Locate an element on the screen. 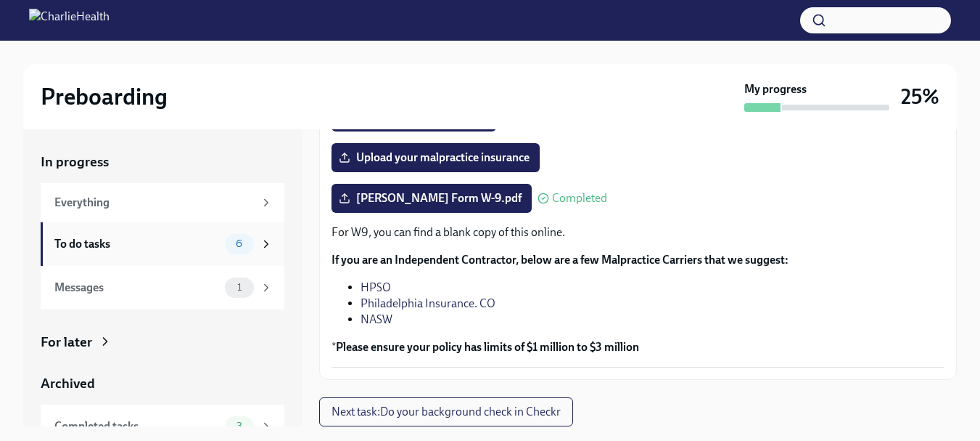  a: Philadelphia Insurance. CO is located at coordinates (428, 303).